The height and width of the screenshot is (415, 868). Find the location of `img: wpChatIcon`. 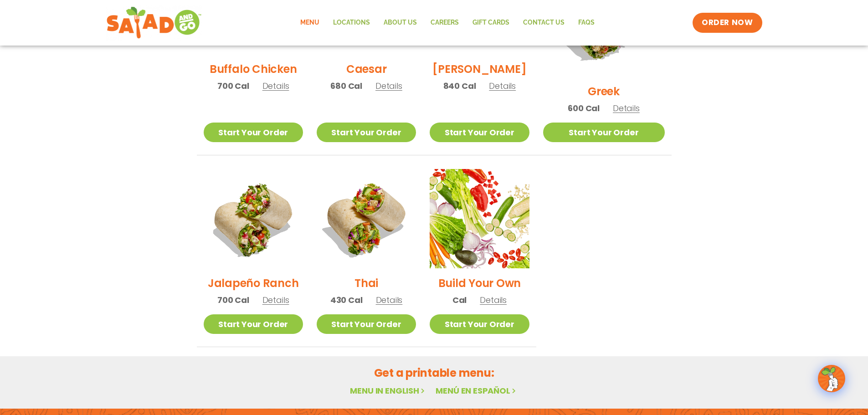

img: wpChatIcon is located at coordinates (832, 378).